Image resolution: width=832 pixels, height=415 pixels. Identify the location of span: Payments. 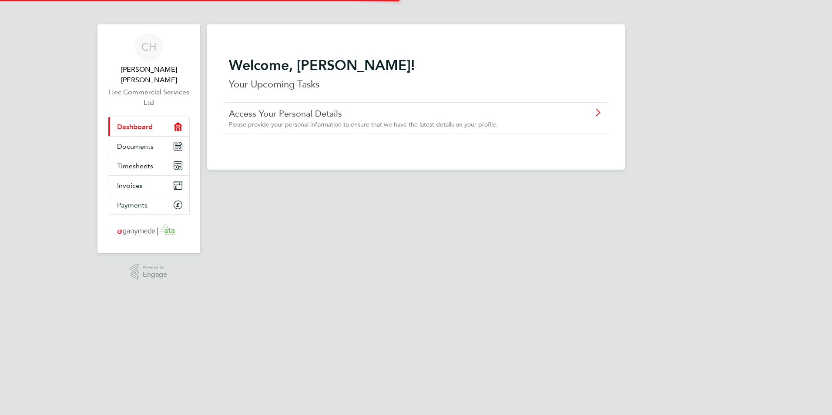
(132, 205).